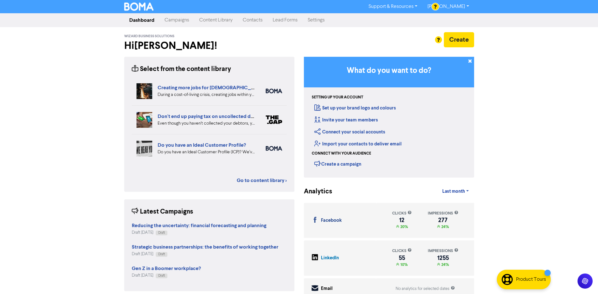  Describe the element at coordinates (402, 258) in the screenshot. I see `div: 55` at that location.